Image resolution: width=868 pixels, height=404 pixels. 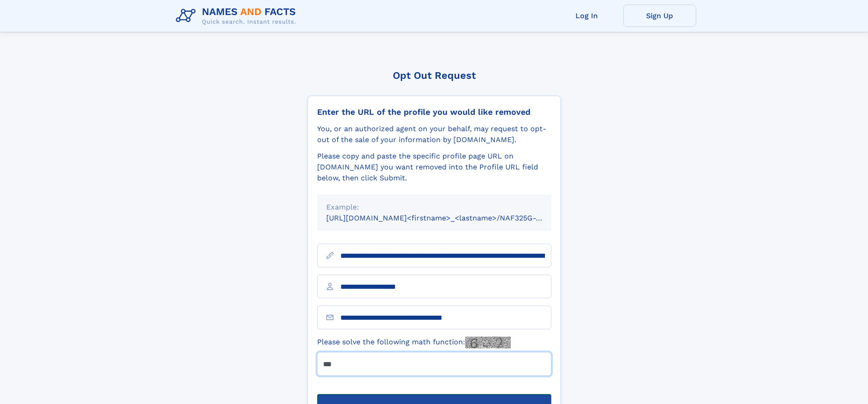 What do you see at coordinates (434, 135) in the screenshot?
I see `div: You, or an authorized agent on your behalf, may request to opt-out of the sale of your informatio...` at bounding box center [434, 135].